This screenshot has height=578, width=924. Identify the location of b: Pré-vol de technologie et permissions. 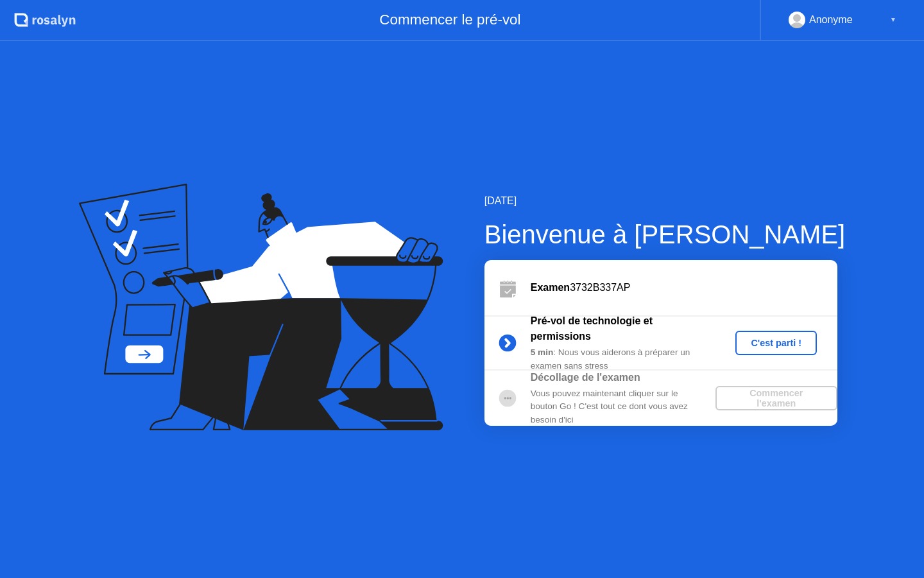
(592, 328).